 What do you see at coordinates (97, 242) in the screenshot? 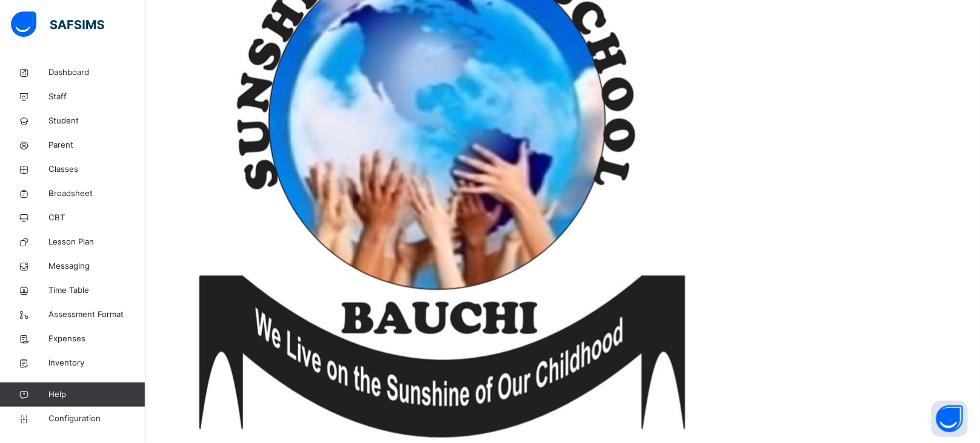
I see `span: Lesson Plan` at bounding box center [97, 242].